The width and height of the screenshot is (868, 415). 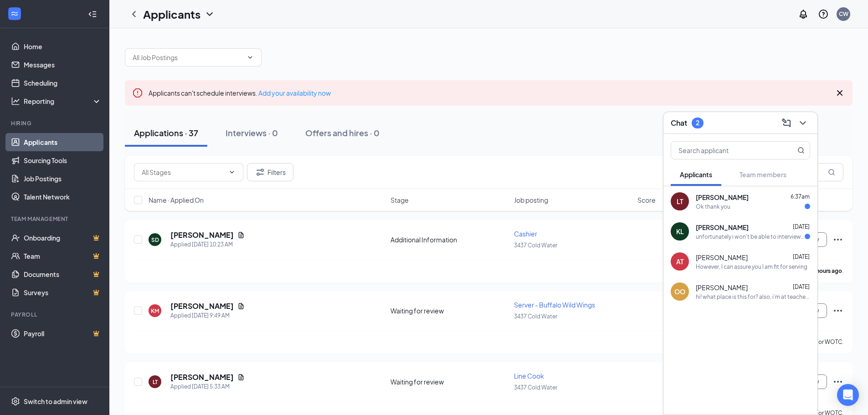 I want to click on button: ChevronDown, so click(x=803, y=123).